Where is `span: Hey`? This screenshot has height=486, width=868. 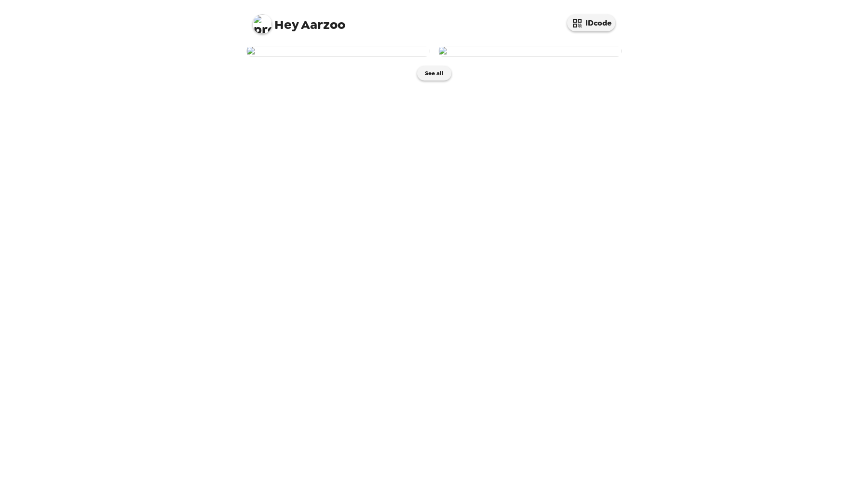
span: Hey is located at coordinates (286, 24).